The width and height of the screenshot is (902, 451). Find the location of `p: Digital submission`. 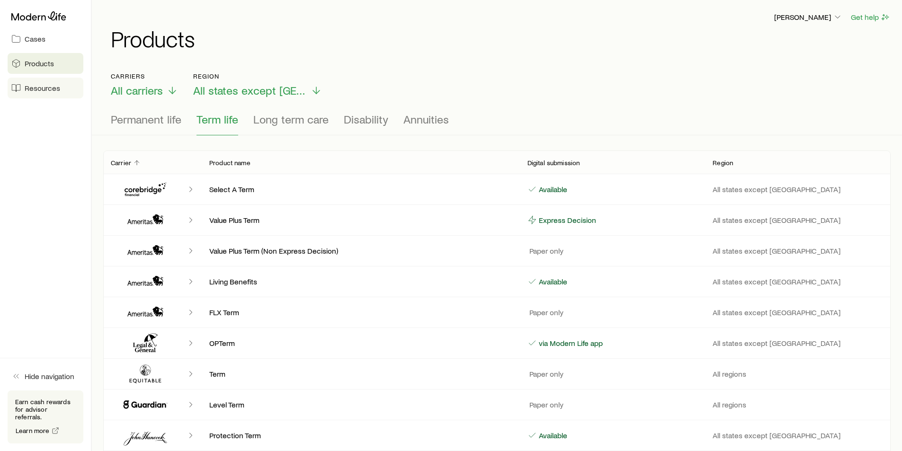

p: Digital submission is located at coordinates (553, 163).